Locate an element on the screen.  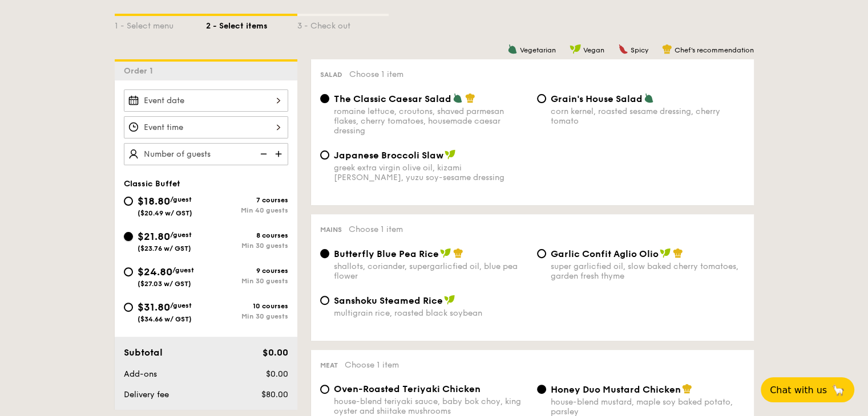
div: 1 - Select menu is located at coordinates (160, 24).